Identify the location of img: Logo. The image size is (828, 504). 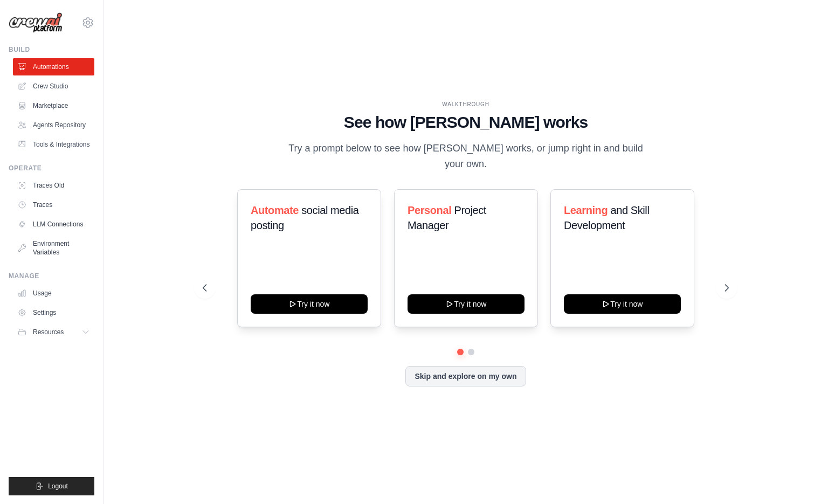
(36, 23).